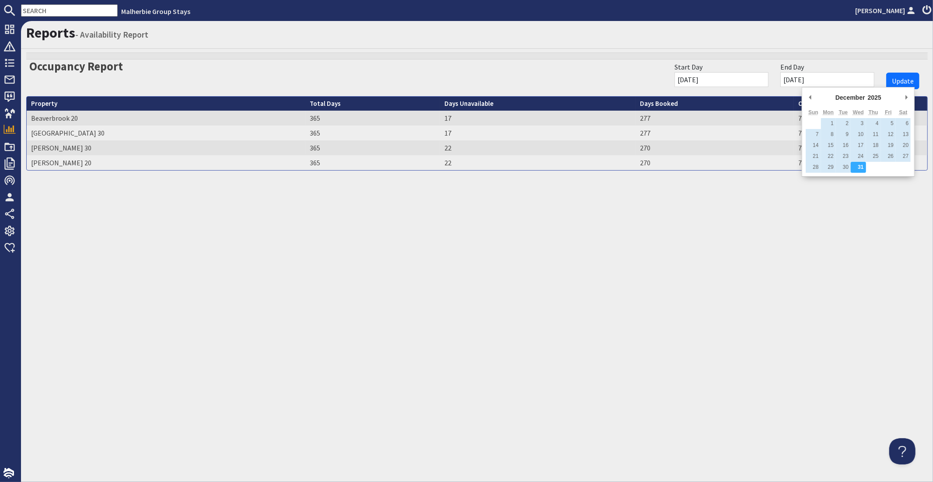 The height and width of the screenshot is (482, 933). What do you see at coordinates (888, 134) in the screenshot?
I see `button: 12` at bounding box center [888, 134].